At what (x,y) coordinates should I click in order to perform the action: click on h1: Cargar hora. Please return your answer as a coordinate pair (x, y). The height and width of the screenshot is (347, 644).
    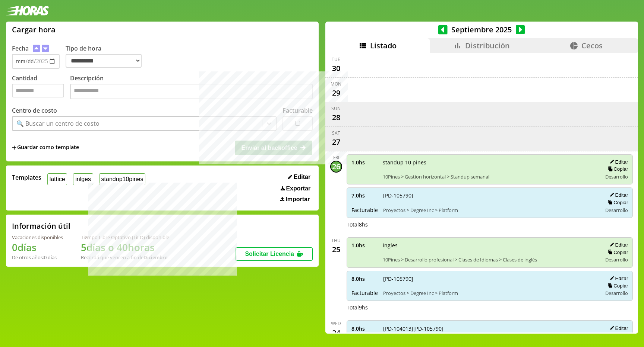
    Looking at the image, I should click on (33, 29).